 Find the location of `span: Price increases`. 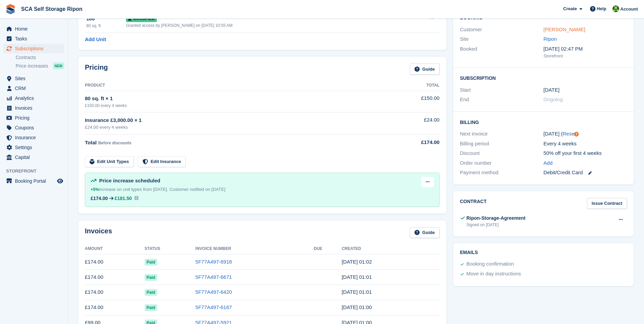

span: Price increases is located at coordinates (32, 66).